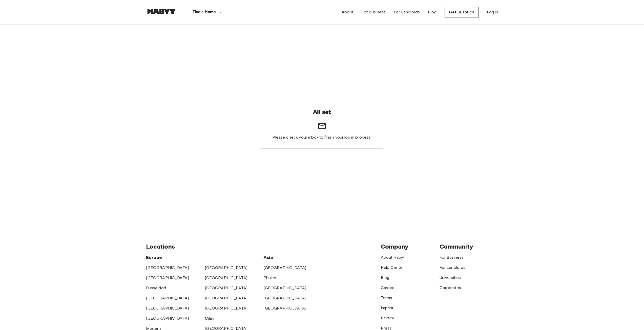 The image size is (644, 330). What do you see at coordinates (462, 12) in the screenshot?
I see `a: Get in Touch` at bounding box center [462, 12].